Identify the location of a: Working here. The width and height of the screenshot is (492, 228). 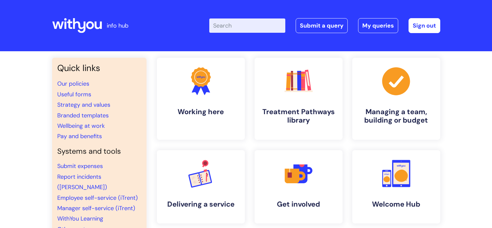
(201, 98).